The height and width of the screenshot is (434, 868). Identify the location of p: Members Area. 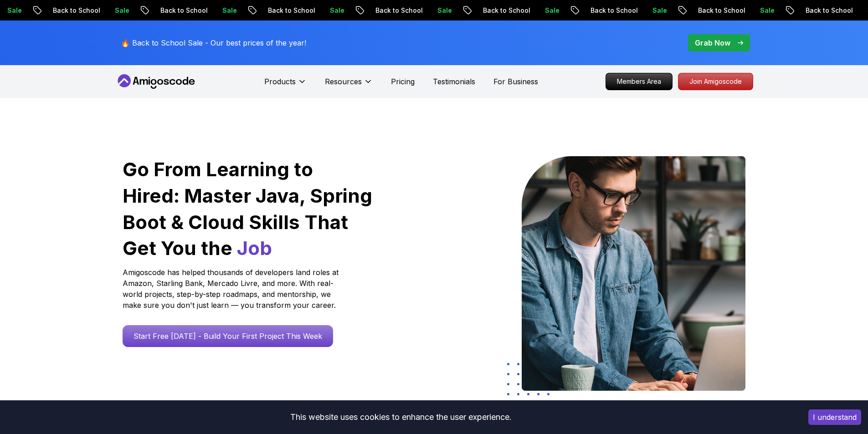
(639, 81).